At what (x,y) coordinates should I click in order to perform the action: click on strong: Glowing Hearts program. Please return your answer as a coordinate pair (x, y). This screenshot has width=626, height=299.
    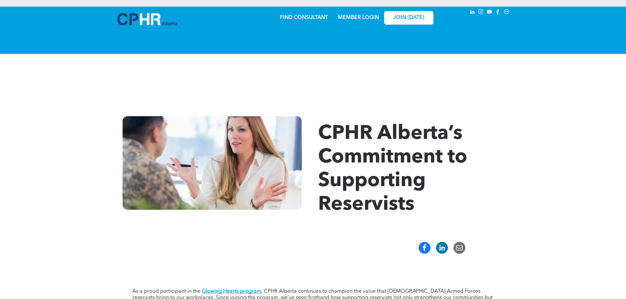
    Looking at the image, I should click on (231, 292).